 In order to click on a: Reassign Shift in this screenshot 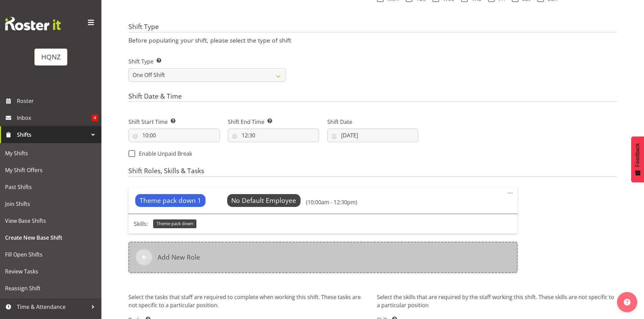, I will do `click(51, 289)`.